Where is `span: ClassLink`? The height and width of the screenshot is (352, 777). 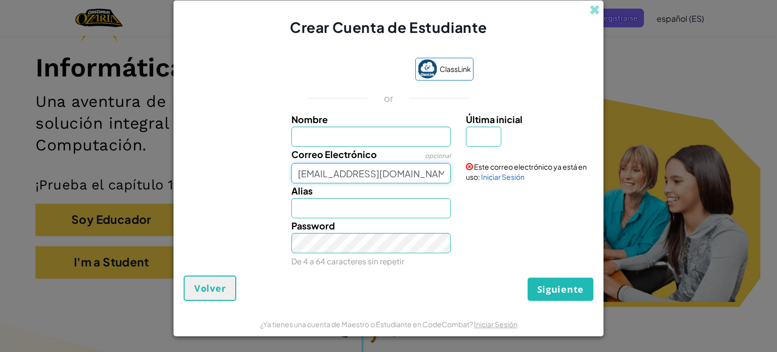 span: ClassLink is located at coordinates (455, 69).